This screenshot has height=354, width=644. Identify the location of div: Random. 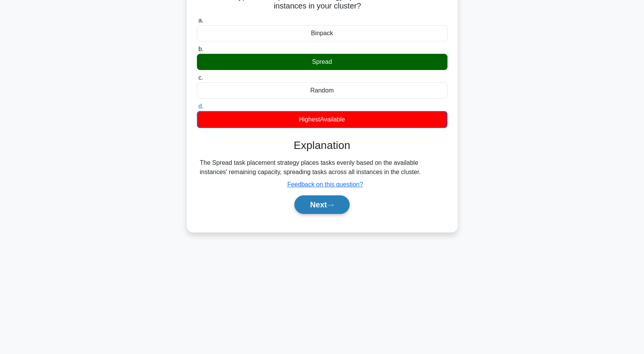
(322, 90).